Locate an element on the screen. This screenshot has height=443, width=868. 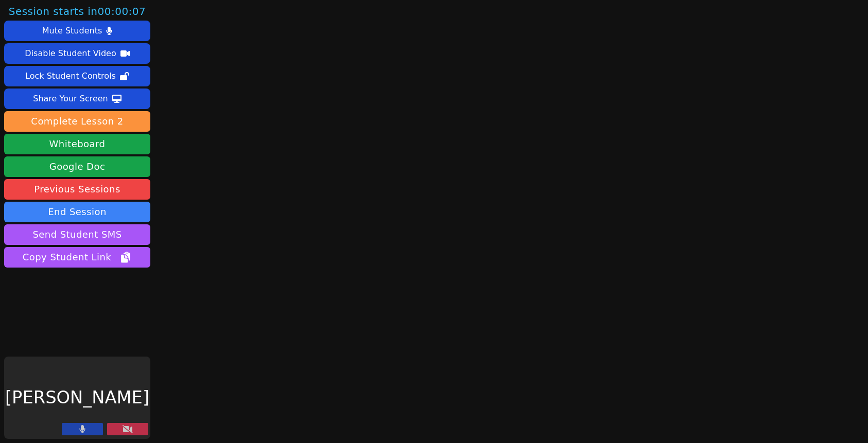
button: End Session is located at coordinates (77, 212).